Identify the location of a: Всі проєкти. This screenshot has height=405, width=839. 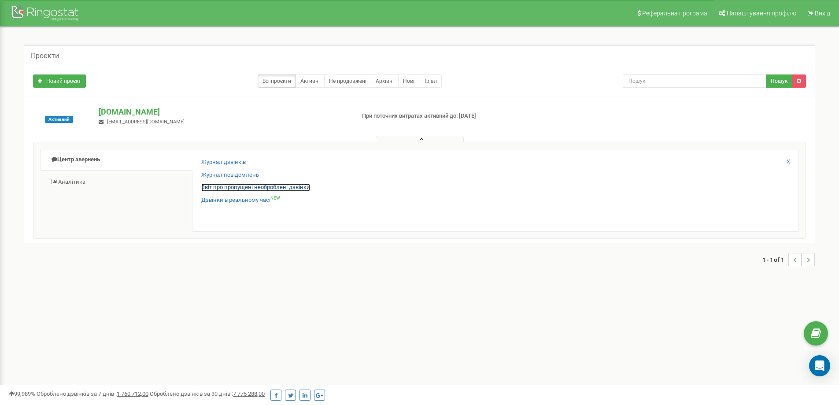
(276, 81).